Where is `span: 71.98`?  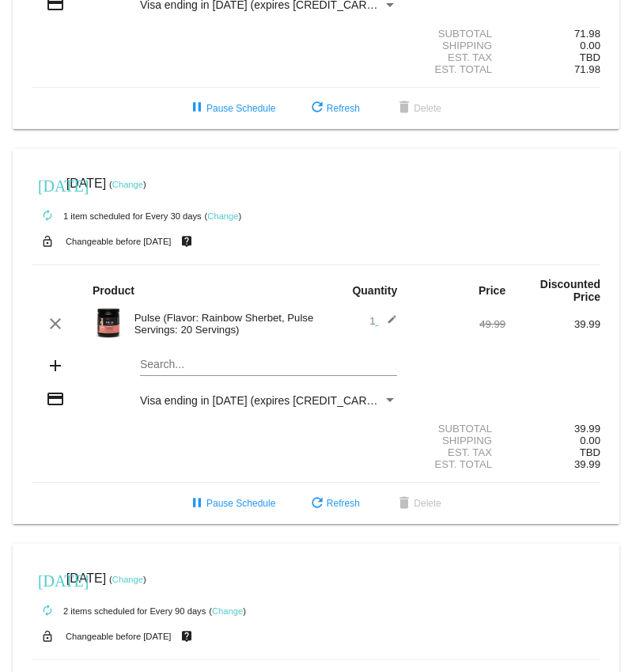 span: 71.98 is located at coordinates (587, 69).